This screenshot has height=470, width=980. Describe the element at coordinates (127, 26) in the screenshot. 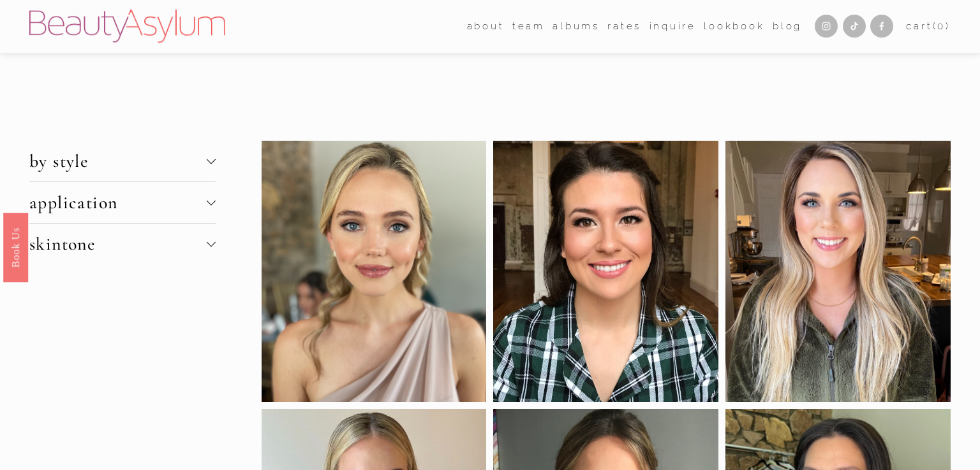

I see `img: Beauty Asylum | Bridal Hair &amp; Makeup Charlotte &amp; Atlanta` at that location.